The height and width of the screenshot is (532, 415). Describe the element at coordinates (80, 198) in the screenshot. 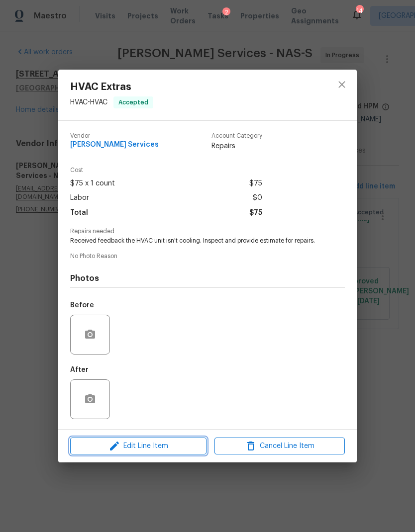

I see `span: Labor` at that location.